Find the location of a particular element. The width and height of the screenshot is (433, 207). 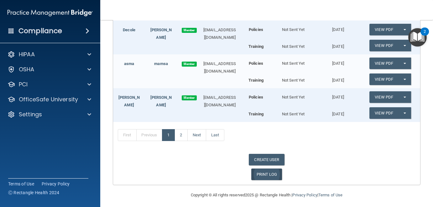

a: Settings is located at coordinates (49, 115).